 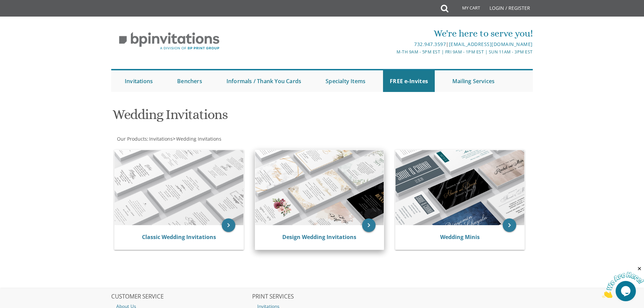 I want to click on div: We're here to serve you!, so click(x=393, y=33).